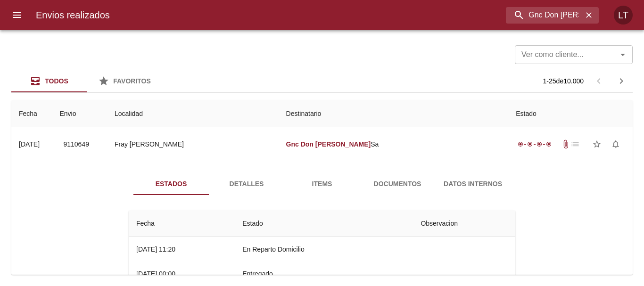 The image size is (644, 286). What do you see at coordinates (624, 15) in the screenshot?
I see `div: LT` at bounding box center [624, 15].